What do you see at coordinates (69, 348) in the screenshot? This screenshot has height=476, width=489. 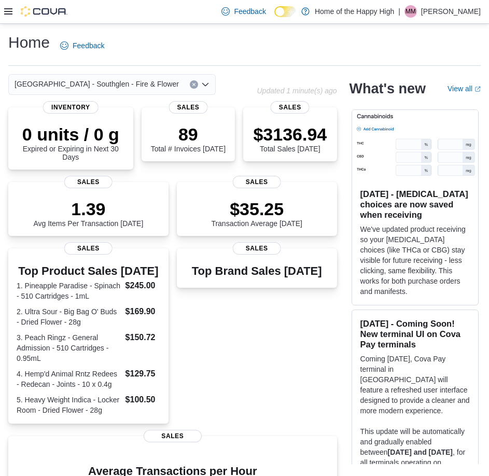 I see `dt: 3. Peach Ringz - General Admission - 510 Cartridges - 0.95mL` at bounding box center [69, 348].